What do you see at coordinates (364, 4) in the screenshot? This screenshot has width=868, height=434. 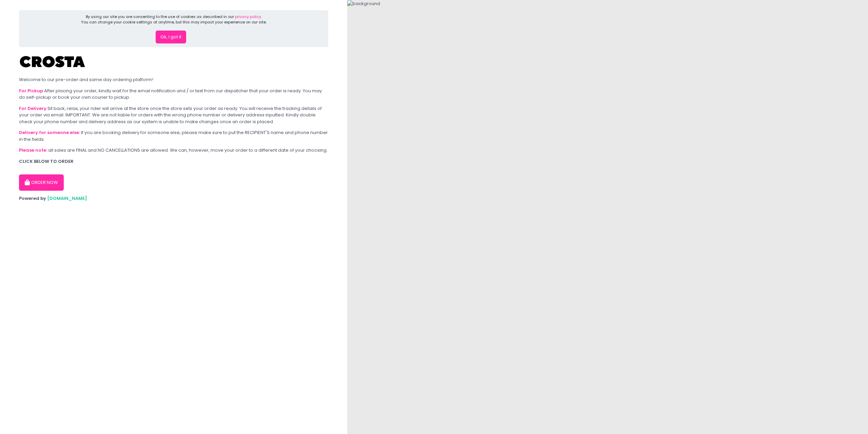 I see `img: background` at bounding box center [364, 4].